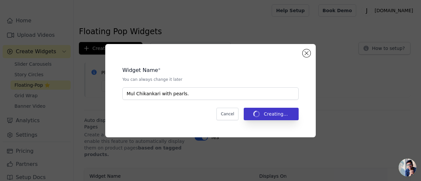  What do you see at coordinates (210, 80) in the screenshot?
I see `p: You can always change it later` at bounding box center [210, 80].